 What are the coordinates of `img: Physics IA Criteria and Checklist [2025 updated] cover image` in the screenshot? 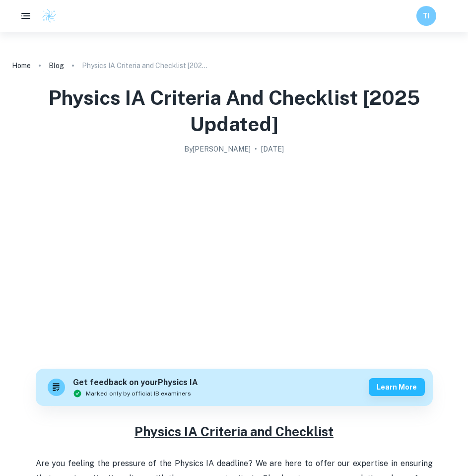 It's located at (235, 258).